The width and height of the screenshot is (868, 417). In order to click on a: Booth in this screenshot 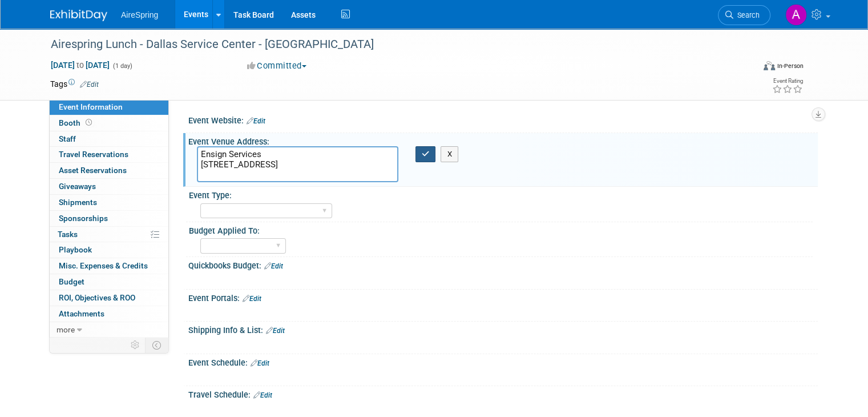, I will do `click(109, 123)`.